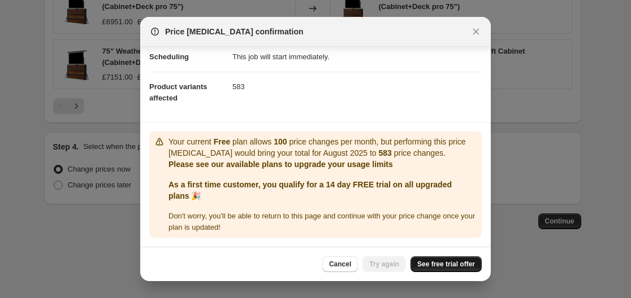 The width and height of the screenshot is (631, 298). I want to click on b: As a first time customer, you qualify for a 14 day FREE trial on all upgraded plans 🎉, so click(310, 190).